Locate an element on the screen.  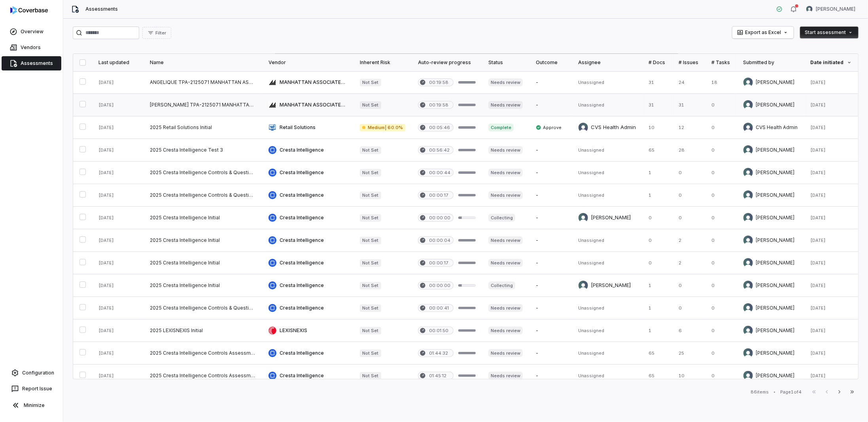
div: Outcome is located at coordinates (551, 62).